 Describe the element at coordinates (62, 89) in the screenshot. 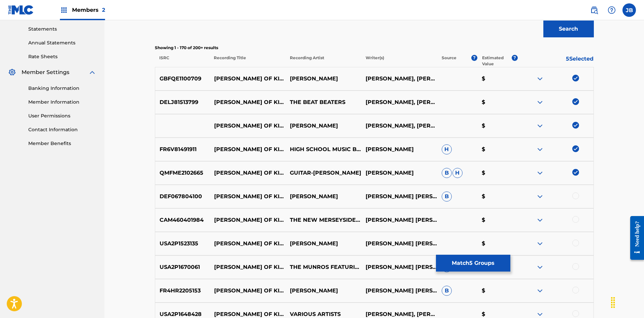

I see `a: Banking Information` at that location.